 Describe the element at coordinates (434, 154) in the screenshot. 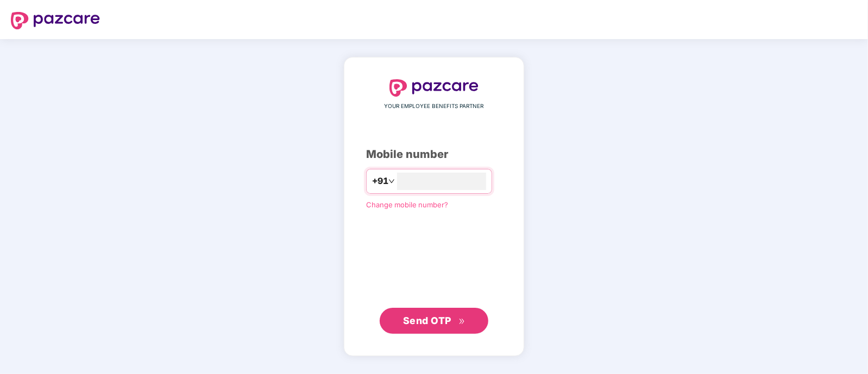

I see `div: Mobile number` at that location.